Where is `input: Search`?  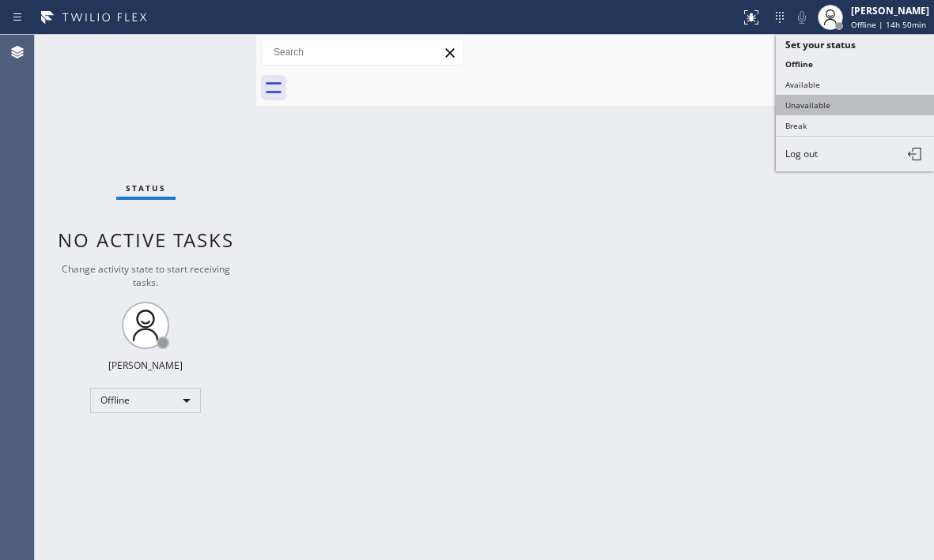
input: Search is located at coordinates (362, 52).